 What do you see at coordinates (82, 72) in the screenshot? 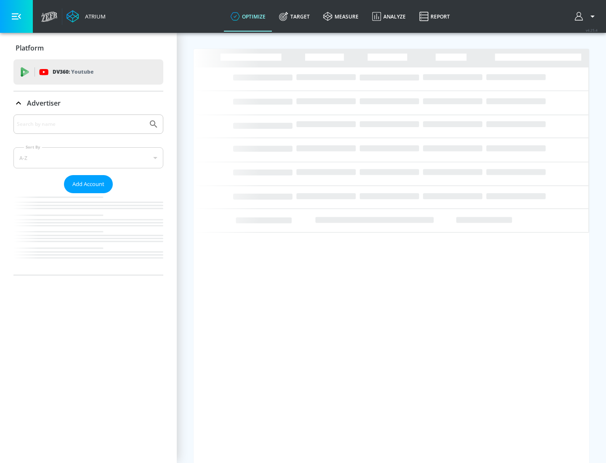
I see `p: Youtube` at bounding box center [82, 72].